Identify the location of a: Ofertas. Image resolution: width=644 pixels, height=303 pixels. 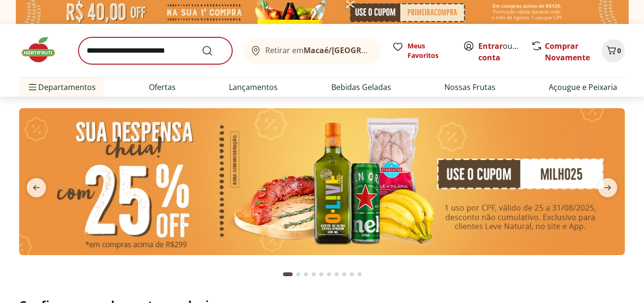
(162, 87).